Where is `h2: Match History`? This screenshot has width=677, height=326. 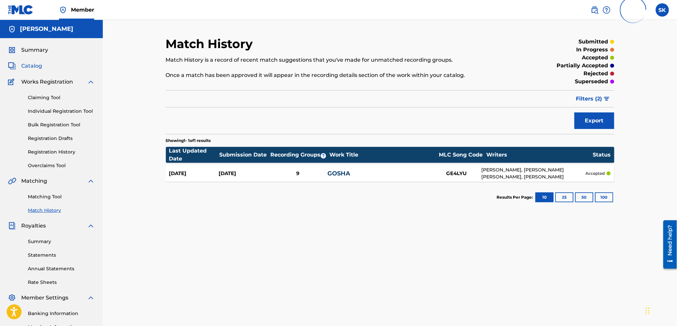 h2: Match History is located at coordinates (211, 44).